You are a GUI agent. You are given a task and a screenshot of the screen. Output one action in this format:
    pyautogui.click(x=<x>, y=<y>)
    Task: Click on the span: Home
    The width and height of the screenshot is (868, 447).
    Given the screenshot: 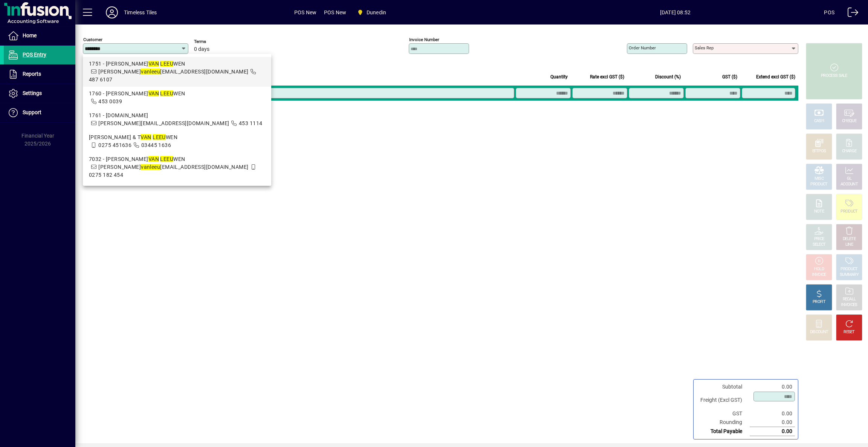 What is the action you would take?
    pyautogui.click(x=30, y=35)
    